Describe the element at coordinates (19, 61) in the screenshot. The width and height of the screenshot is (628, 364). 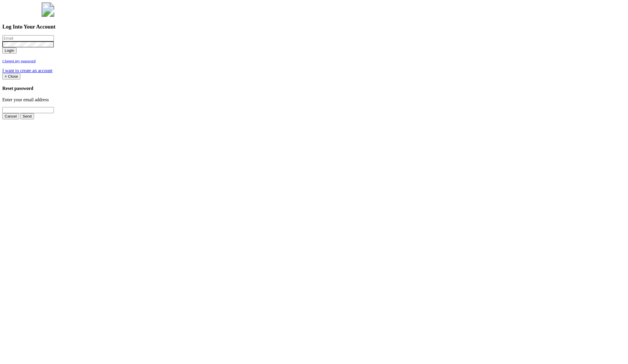
I see `small: I forgot my password` at that location.